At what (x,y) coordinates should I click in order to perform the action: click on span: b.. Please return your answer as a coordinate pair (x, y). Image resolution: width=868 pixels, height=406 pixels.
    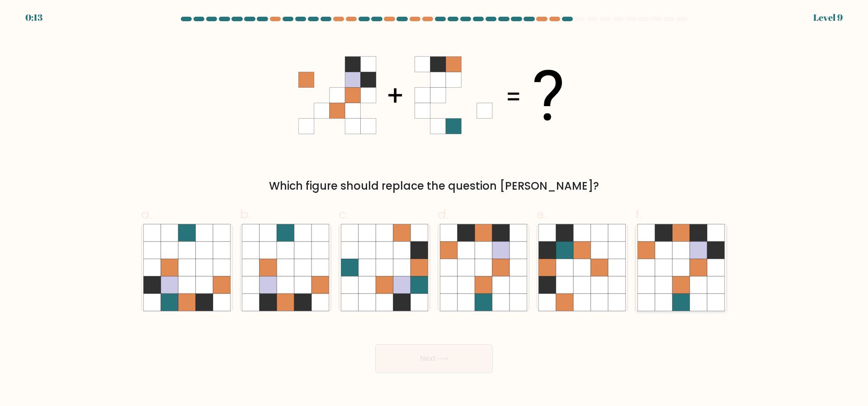
    Looking at the image, I should click on (246, 214).